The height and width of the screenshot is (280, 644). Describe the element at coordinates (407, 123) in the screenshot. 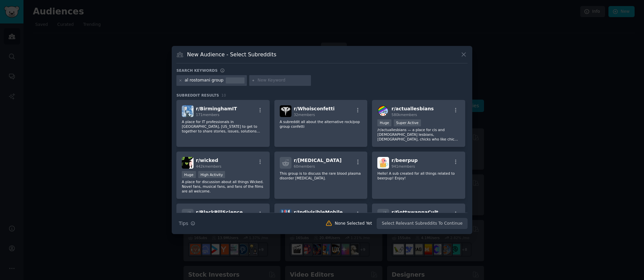

I see `div: Super Active` at that location.